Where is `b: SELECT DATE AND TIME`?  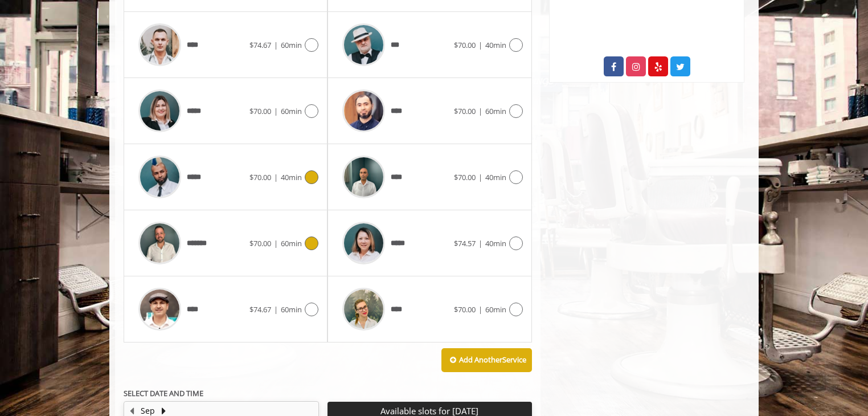 b: SELECT DATE AND TIME is located at coordinates (163, 393).